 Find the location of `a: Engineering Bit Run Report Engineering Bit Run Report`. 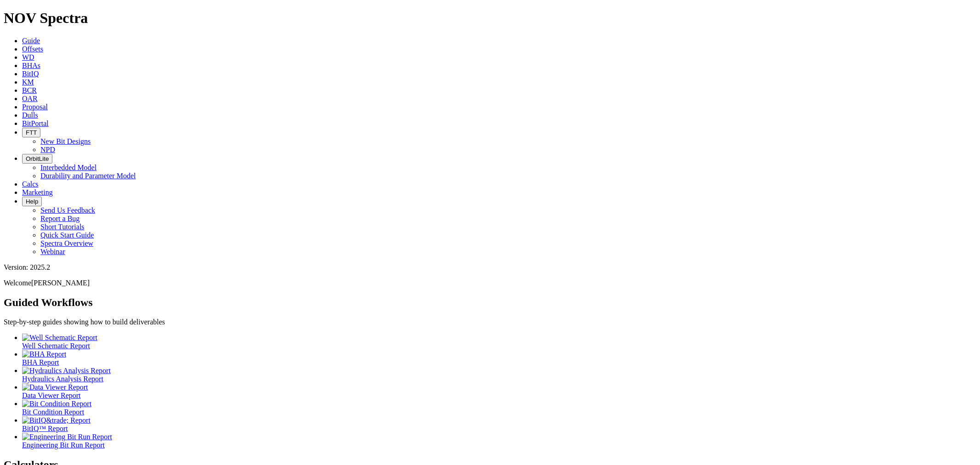

a: Engineering Bit Run Report Engineering Bit Run Report is located at coordinates (499, 441).